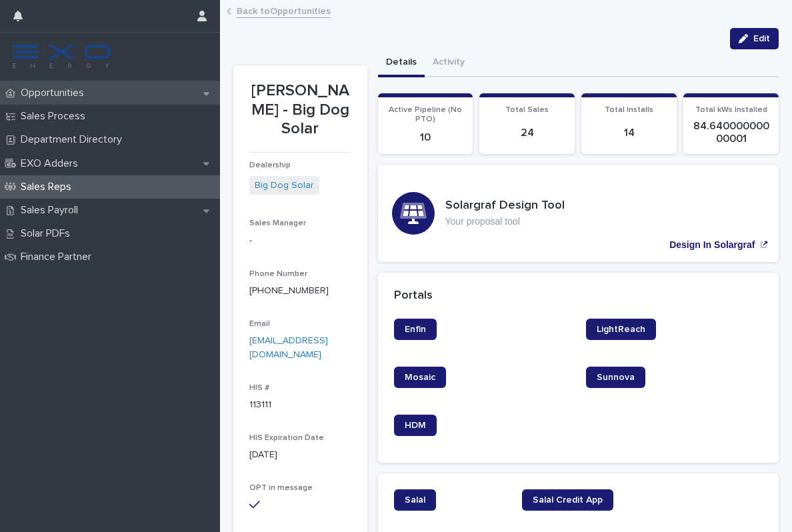  I want to click on p: Finance Partner, so click(58, 256).